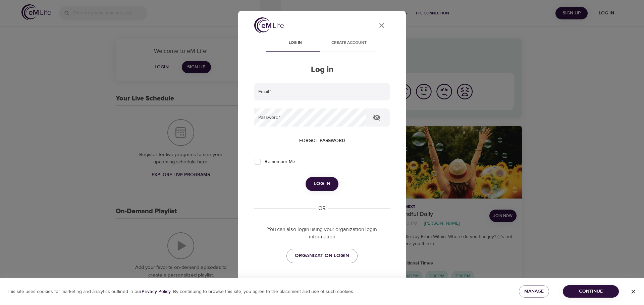  I want to click on span: Continue, so click(591, 291).